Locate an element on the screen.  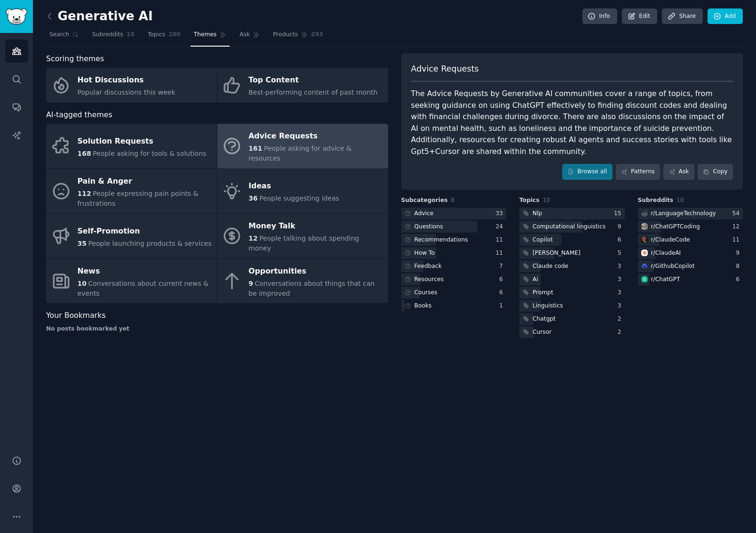
span: Conversations about things that can be improved is located at coordinates (312, 288).